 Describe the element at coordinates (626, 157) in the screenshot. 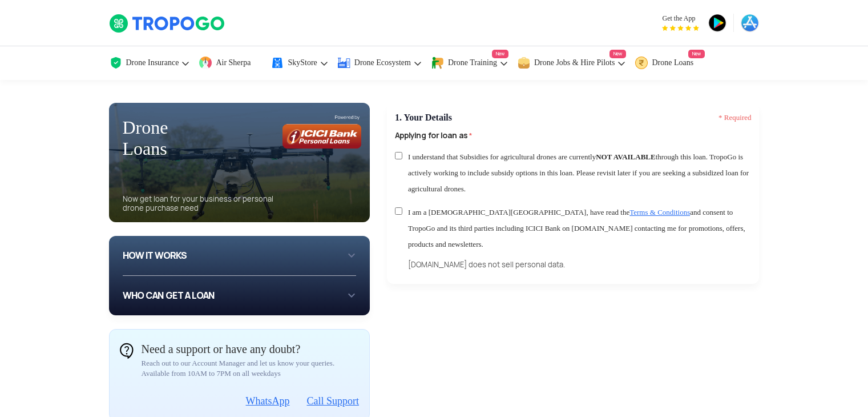

I see `div: NOT AVAILABLE` at that location.